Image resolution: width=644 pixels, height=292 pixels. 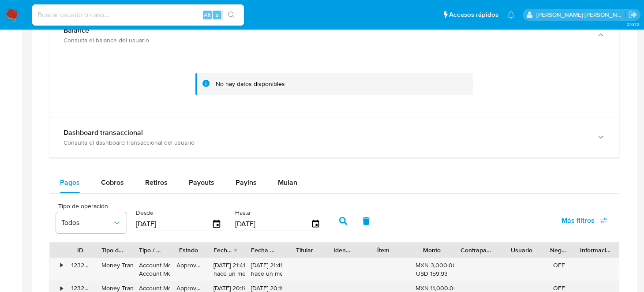 What do you see at coordinates (208, 15) in the screenshot?
I see `span: Alt` at bounding box center [208, 15].